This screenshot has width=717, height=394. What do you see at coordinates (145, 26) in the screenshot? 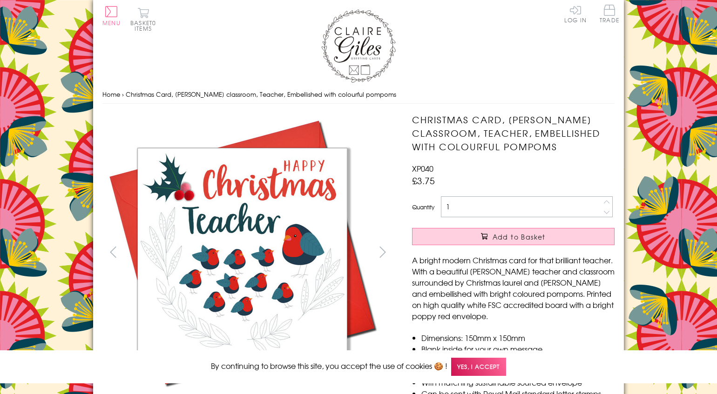
I see `span: 0 items` at bounding box center [145, 26].